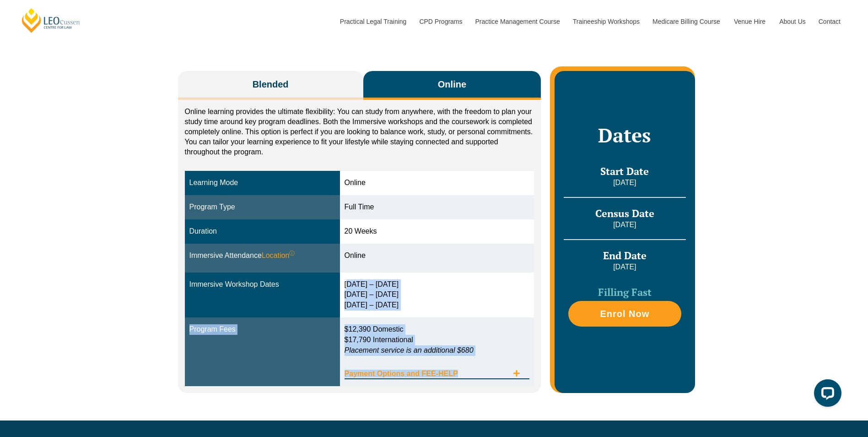  Describe the element at coordinates (21, 17) in the screenshot. I see `button: Open LiveChat chat widget` at that location.